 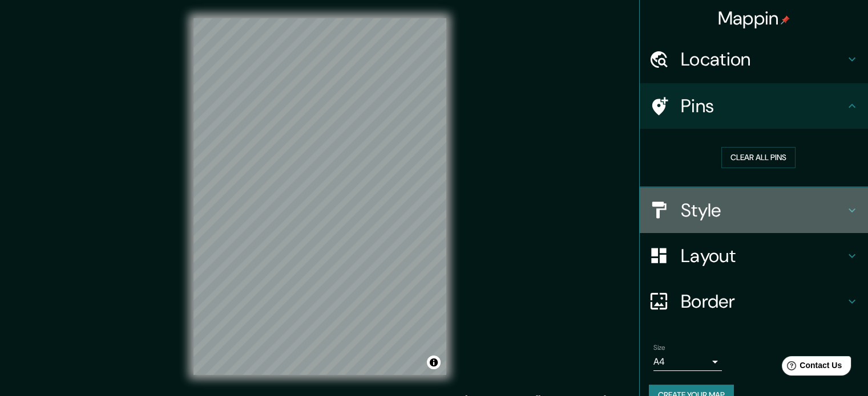 I want to click on h4: Pins, so click(x=763, y=106).